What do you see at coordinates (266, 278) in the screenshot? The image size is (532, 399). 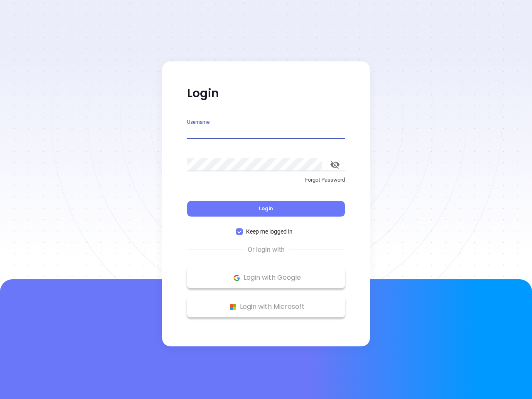 I see `button: Google Logo Login with Google` at bounding box center [266, 278].